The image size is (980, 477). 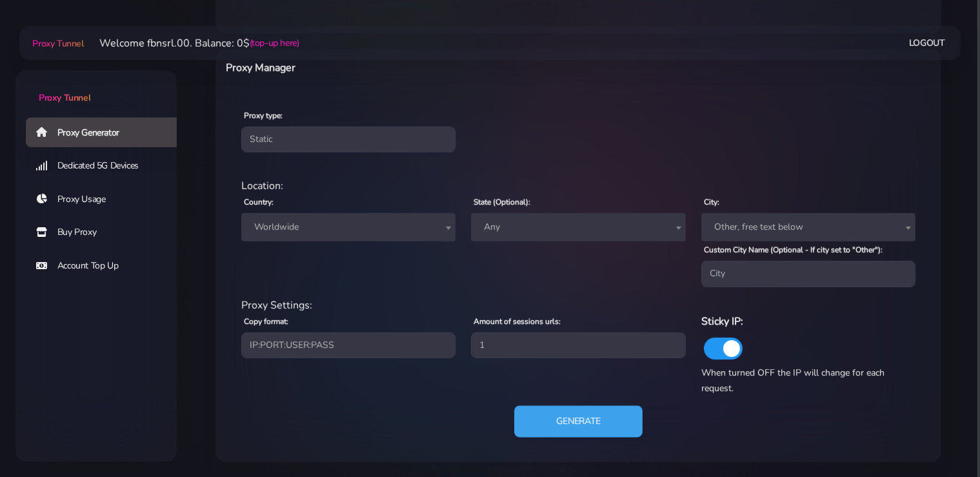 What do you see at coordinates (712, 202) in the screenshot?
I see `label: City:` at bounding box center [712, 202].